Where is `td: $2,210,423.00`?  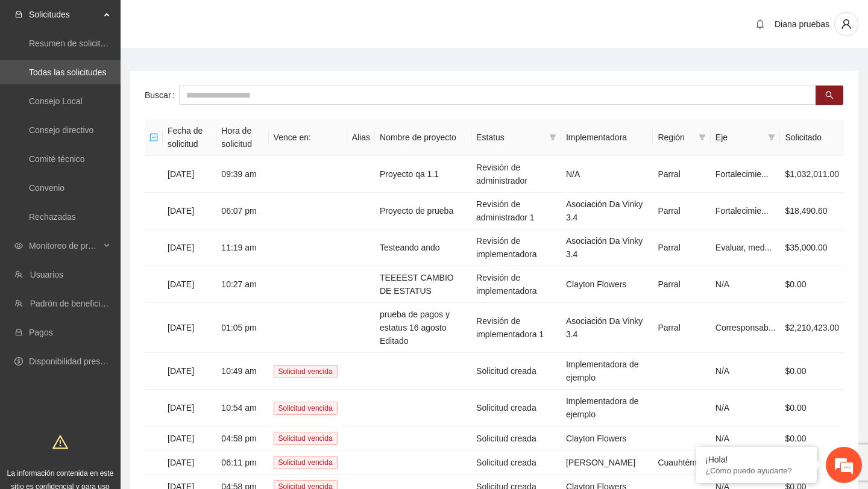 td: $2,210,423.00 is located at coordinates (812, 328).